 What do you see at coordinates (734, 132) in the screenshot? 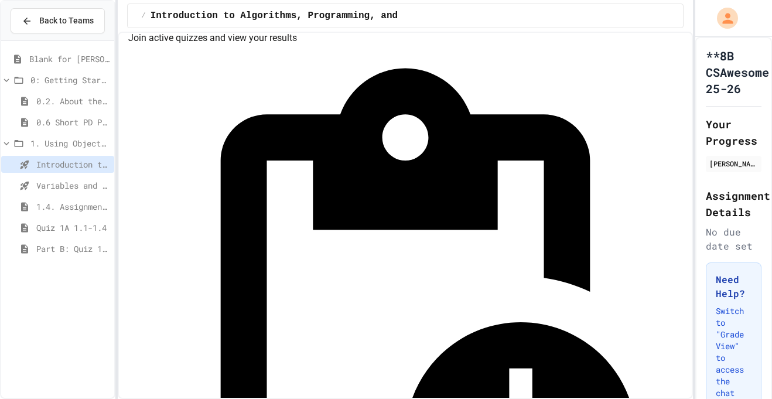
I see `h2: Your Progress` at bounding box center [734, 132].